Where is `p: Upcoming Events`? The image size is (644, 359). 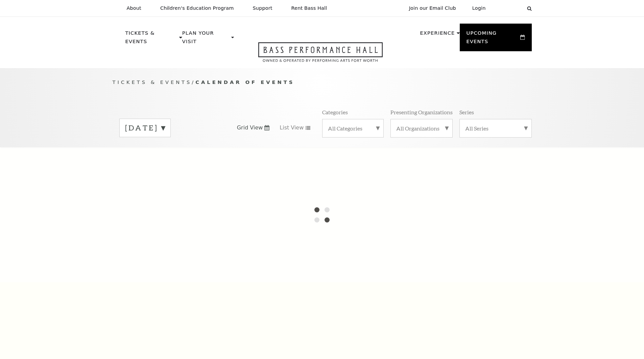
p: Upcoming Events is located at coordinates (492, 39).